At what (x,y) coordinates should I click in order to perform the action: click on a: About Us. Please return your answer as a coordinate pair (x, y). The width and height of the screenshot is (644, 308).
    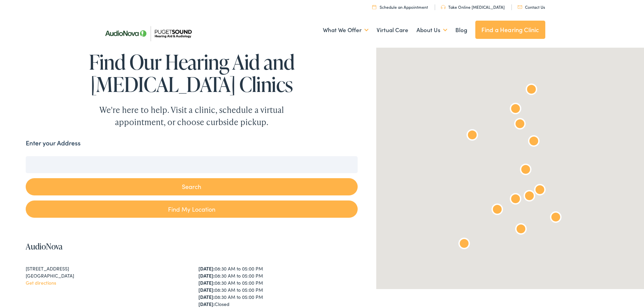
    Looking at the image, I should click on (432, 30).